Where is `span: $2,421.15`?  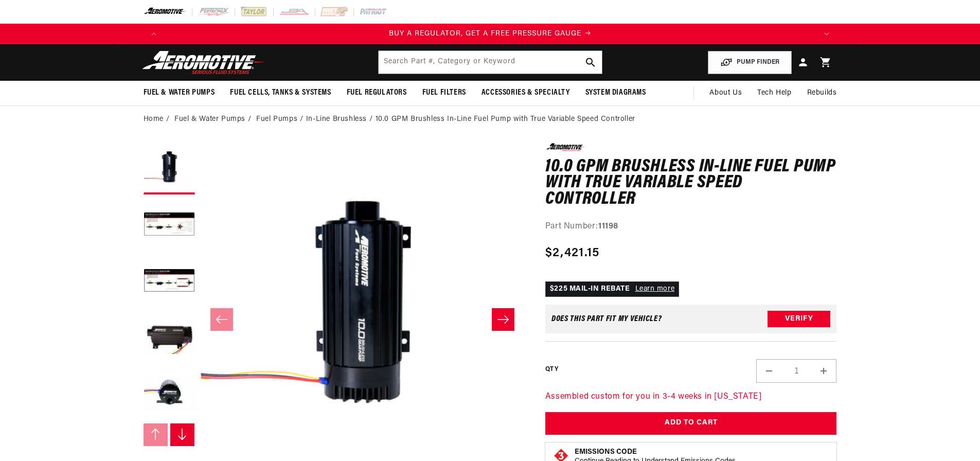
span: $2,421.15 is located at coordinates (573, 253).